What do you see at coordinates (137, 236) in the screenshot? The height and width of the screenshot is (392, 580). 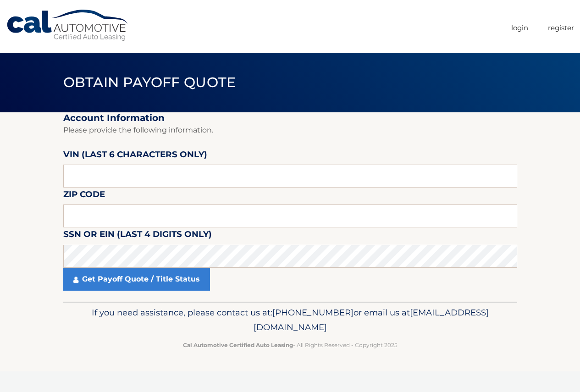 I see `label: SSN or EIN (last 4 digits only)` at bounding box center [137, 236].